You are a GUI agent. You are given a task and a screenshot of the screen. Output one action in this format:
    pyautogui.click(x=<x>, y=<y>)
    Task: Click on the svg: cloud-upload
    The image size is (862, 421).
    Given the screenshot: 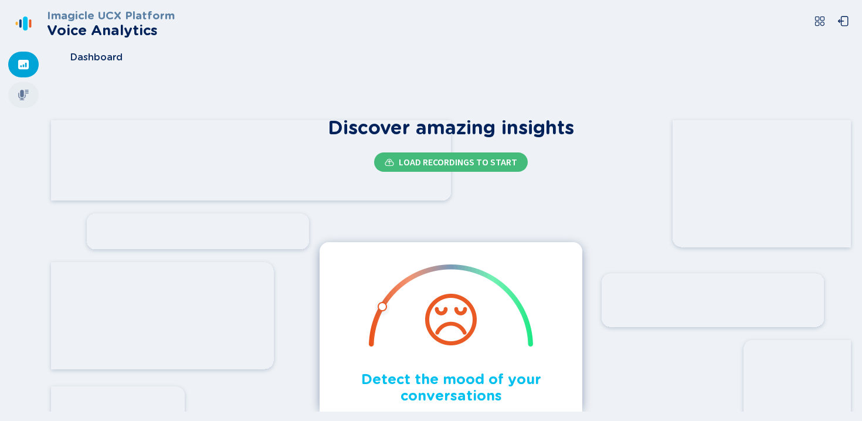 What is the action you would take?
    pyautogui.click(x=389, y=162)
    